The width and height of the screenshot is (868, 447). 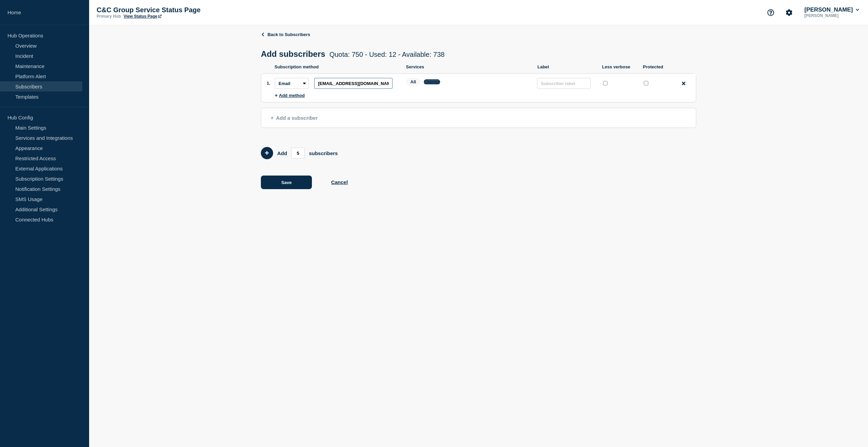 What do you see at coordinates (468, 67) in the screenshot?
I see `p: Services` at bounding box center [468, 67].